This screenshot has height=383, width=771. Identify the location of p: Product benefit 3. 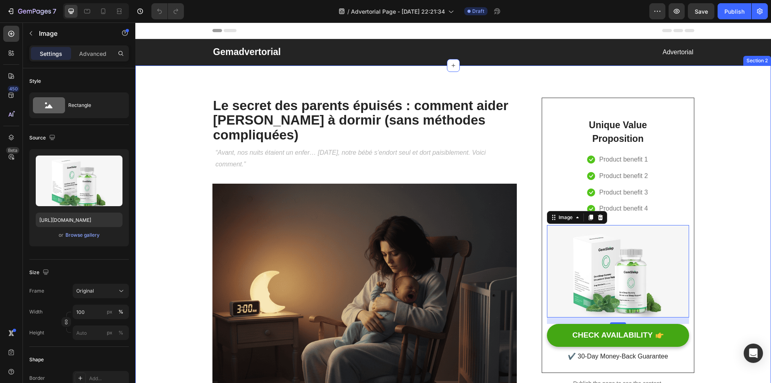
(488, 170).